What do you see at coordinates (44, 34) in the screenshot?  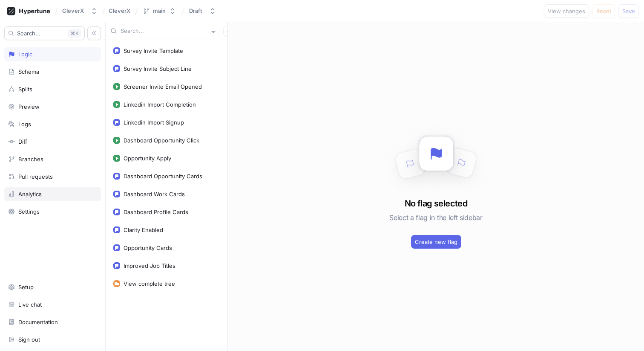 I see `button: Search...K` at bounding box center [44, 34].